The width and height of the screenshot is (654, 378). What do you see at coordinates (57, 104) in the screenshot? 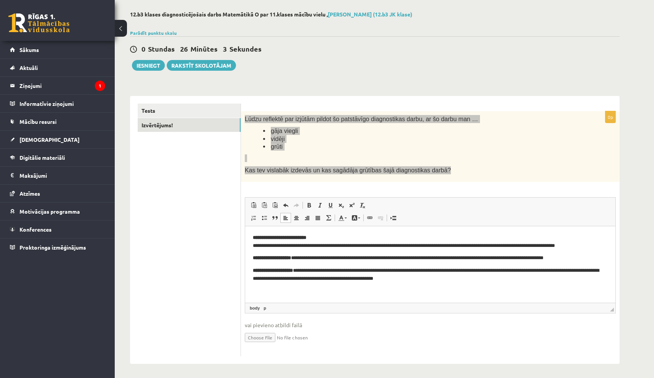
I see `a: Informatīvie ziņojumi` at bounding box center [57, 104].